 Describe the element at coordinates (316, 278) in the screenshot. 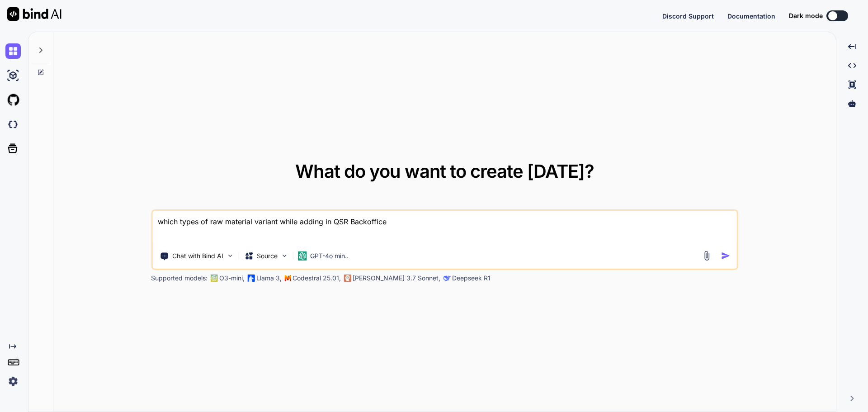

I see `p: Codestral 25.01,` at that location.